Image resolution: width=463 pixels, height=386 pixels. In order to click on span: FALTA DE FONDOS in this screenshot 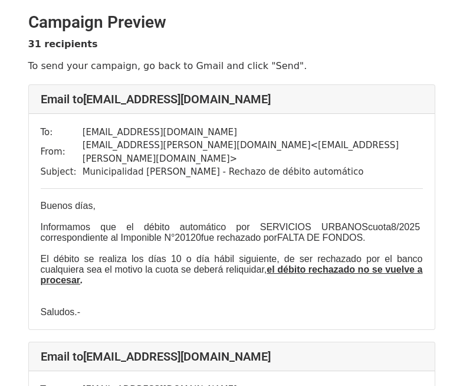, I will do `click(320, 237)`.